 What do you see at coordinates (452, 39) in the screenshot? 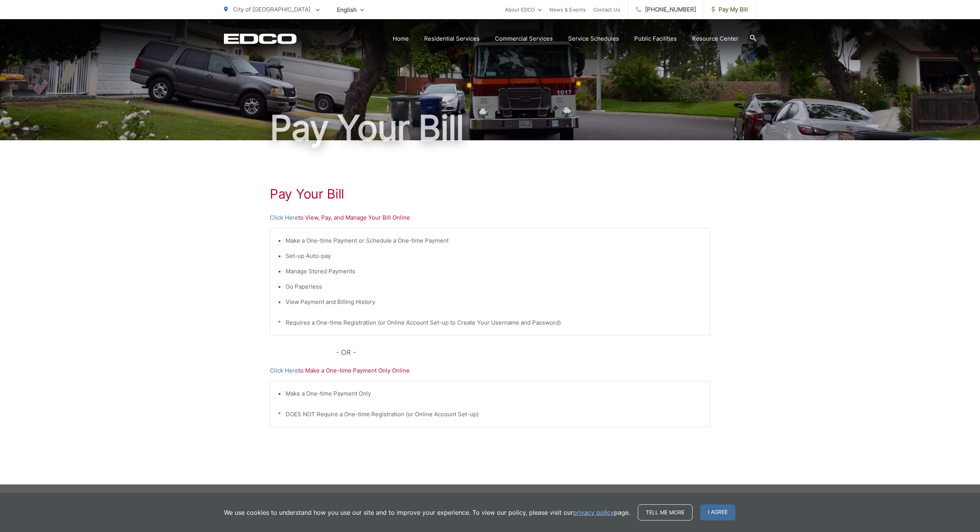
I see `a: Residential Services` at bounding box center [452, 39].